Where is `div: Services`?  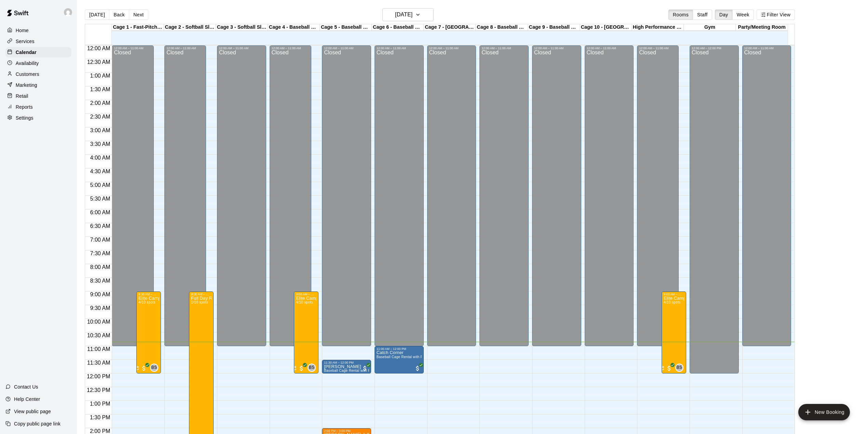
div: Services is located at coordinates (39, 41).